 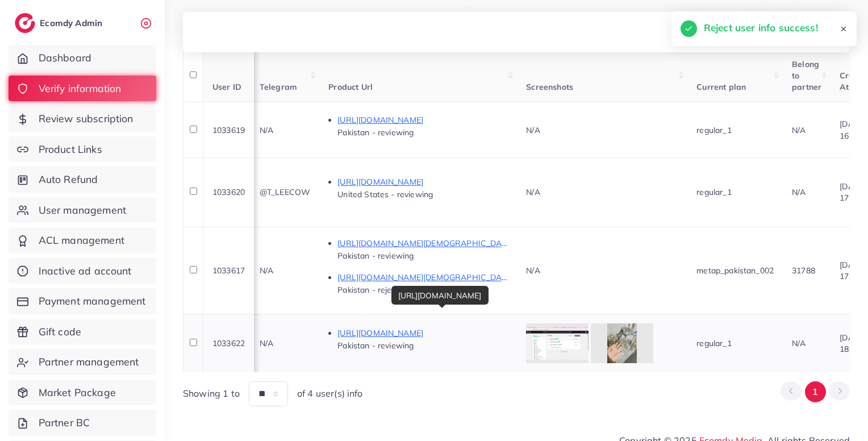 I want to click on ul: Pagination, so click(x=815, y=392).